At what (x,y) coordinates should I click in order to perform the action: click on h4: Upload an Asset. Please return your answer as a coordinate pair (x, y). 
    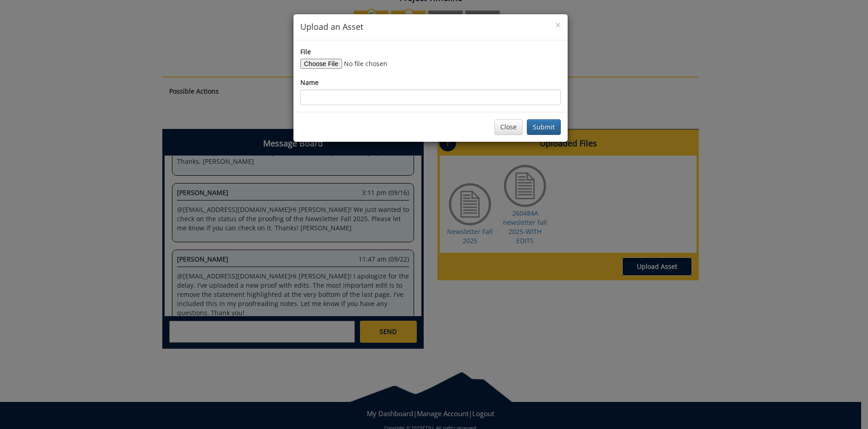
    Looking at the image, I should click on (431, 27).